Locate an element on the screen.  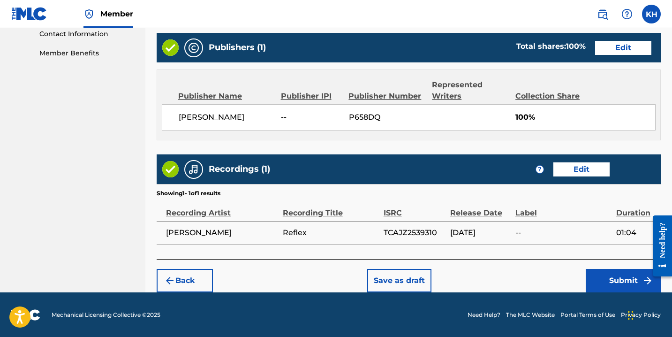
span: 01:04 is located at coordinates (636, 233).